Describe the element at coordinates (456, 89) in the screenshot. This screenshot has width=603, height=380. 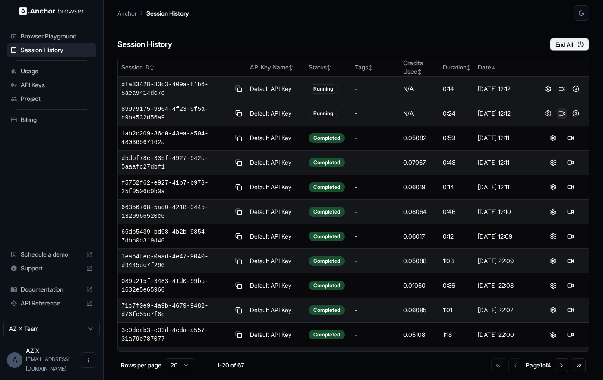
I see `div: 0:14` at that location.